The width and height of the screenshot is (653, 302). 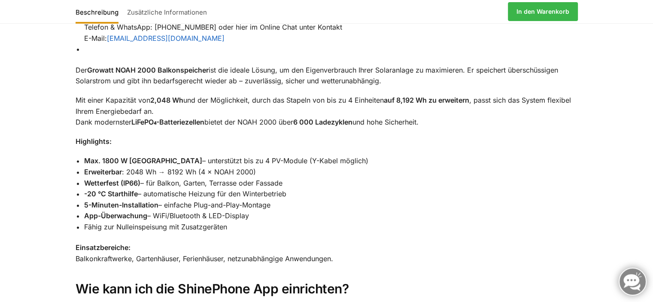 What do you see at coordinates (331, 172) in the screenshot?
I see `li: : 2048 Wh → 8192 Wh (4 × NOAH 2000)` at bounding box center [331, 172].